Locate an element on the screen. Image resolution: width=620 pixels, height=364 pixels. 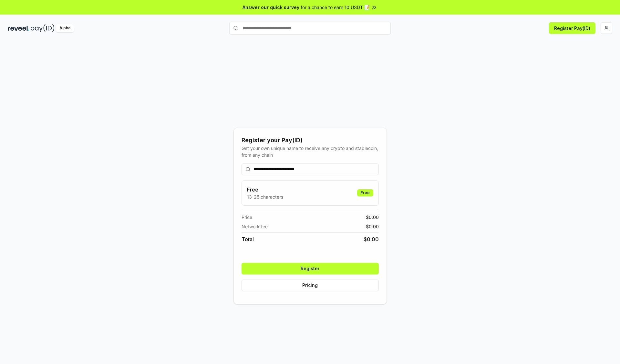
span: Price is located at coordinates (246, 217).